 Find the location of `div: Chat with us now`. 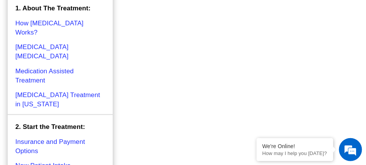

div: Chat with us now is located at coordinates (96, 45).